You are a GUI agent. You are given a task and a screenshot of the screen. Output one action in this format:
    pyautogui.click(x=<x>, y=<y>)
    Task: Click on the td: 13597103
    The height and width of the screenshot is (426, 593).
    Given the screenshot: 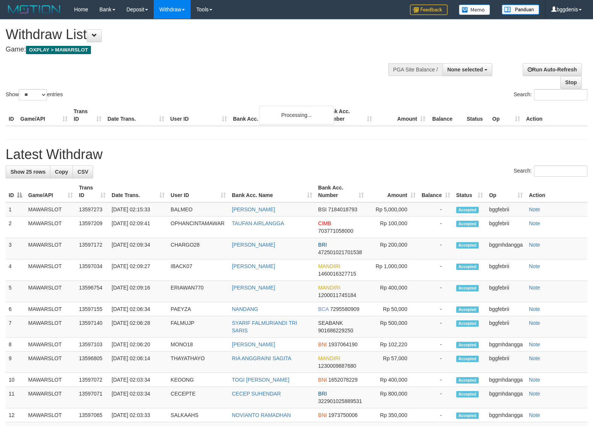 What is the action you would take?
    pyautogui.click(x=92, y=344)
    